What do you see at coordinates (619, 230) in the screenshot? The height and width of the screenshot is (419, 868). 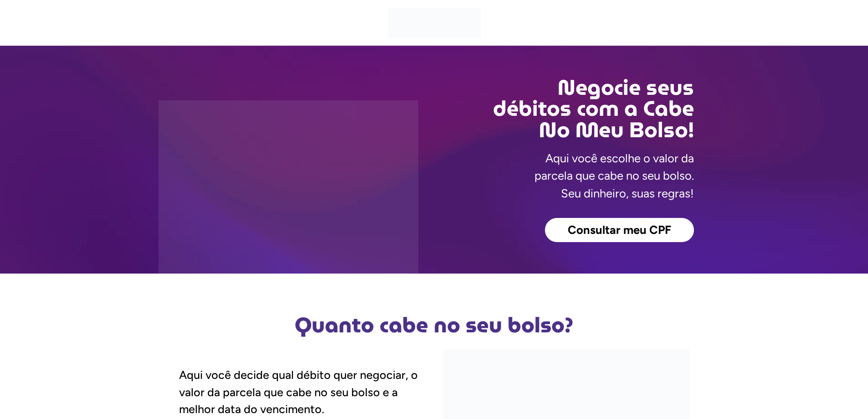 I see `a: Consultar meu CPF` at bounding box center [619, 230].